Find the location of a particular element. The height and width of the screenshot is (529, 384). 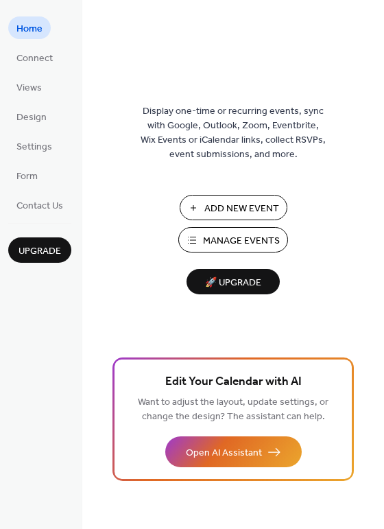

span: Open AI Assistant is located at coordinates (224, 453).